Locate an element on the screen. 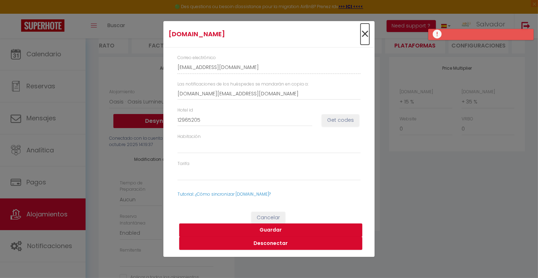  button: Cancelar is located at coordinates (268, 218).